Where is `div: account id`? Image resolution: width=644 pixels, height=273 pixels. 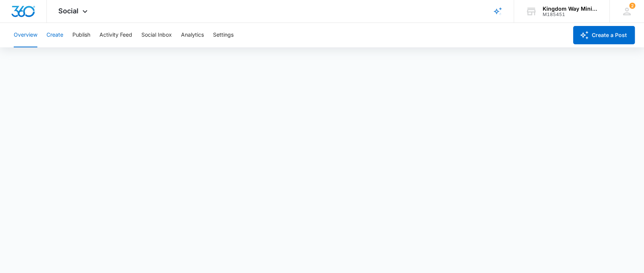
div: account id is located at coordinates (571, 14).